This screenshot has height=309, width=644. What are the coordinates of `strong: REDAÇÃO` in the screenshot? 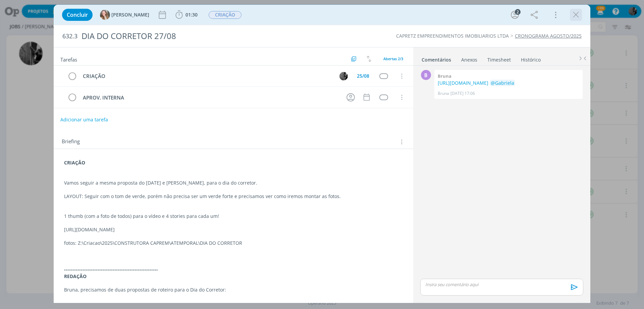 It's located at (75, 275).